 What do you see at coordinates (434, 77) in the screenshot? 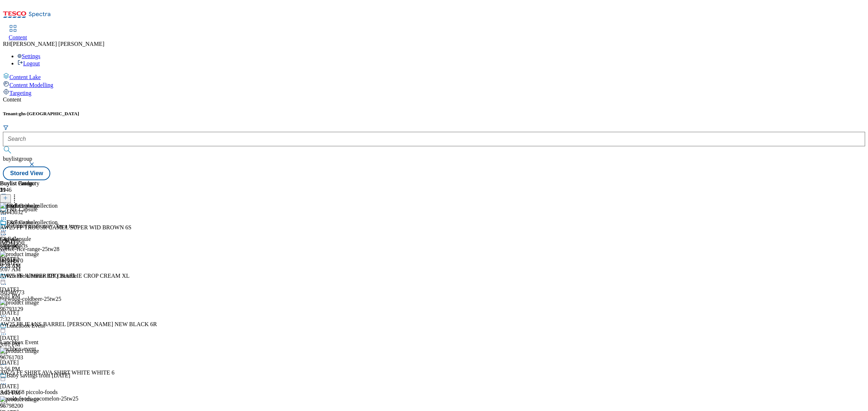
I see `a: Content Lake` at bounding box center [434, 77].